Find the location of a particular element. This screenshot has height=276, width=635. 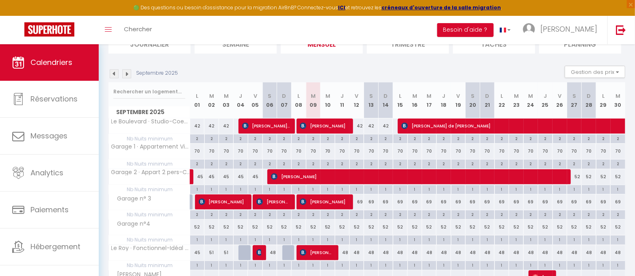

abbr: M is located at coordinates (415, 96).